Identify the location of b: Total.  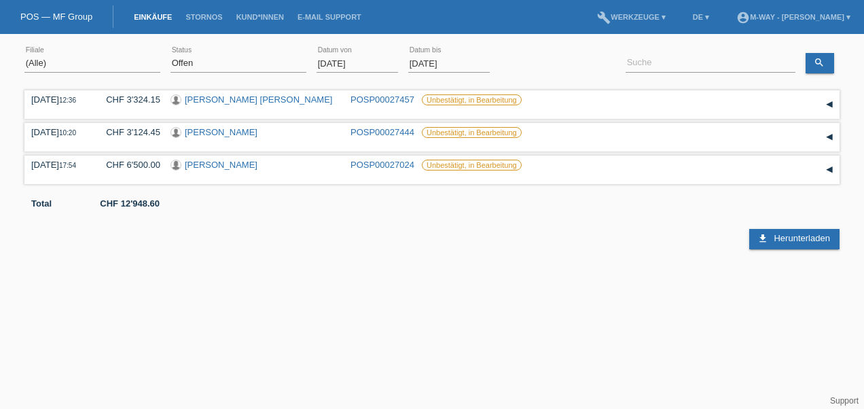
(41, 203).